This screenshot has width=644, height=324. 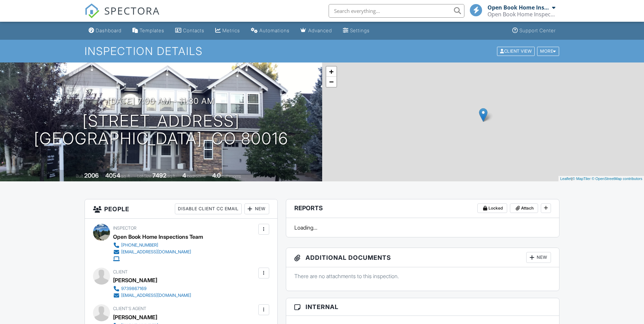 What do you see at coordinates (331, 71) in the screenshot?
I see `a: Zoom in` at bounding box center [331, 71].